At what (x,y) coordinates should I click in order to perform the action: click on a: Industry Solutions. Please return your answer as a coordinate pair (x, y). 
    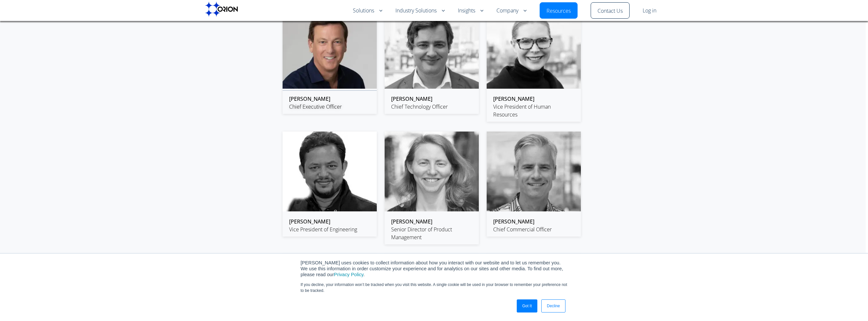
    Looking at the image, I should click on (420, 11).